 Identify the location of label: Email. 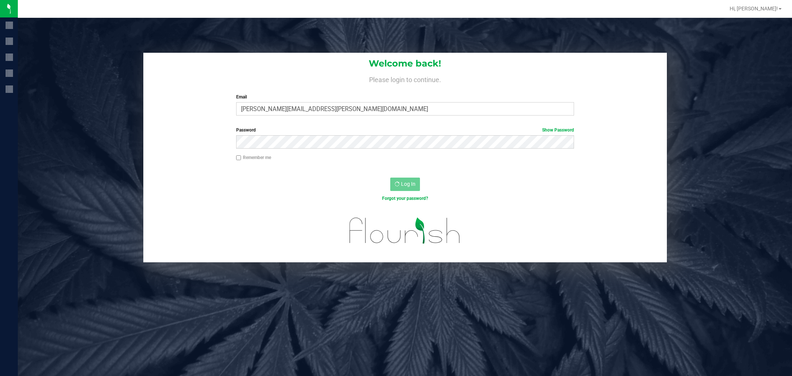
(405, 97).